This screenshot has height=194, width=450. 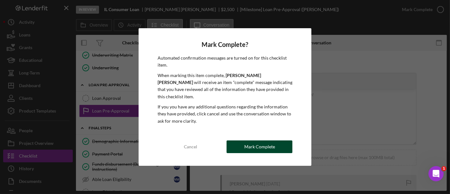 What do you see at coordinates (444, 168) in the screenshot?
I see `span: 1` at bounding box center [444, 168].